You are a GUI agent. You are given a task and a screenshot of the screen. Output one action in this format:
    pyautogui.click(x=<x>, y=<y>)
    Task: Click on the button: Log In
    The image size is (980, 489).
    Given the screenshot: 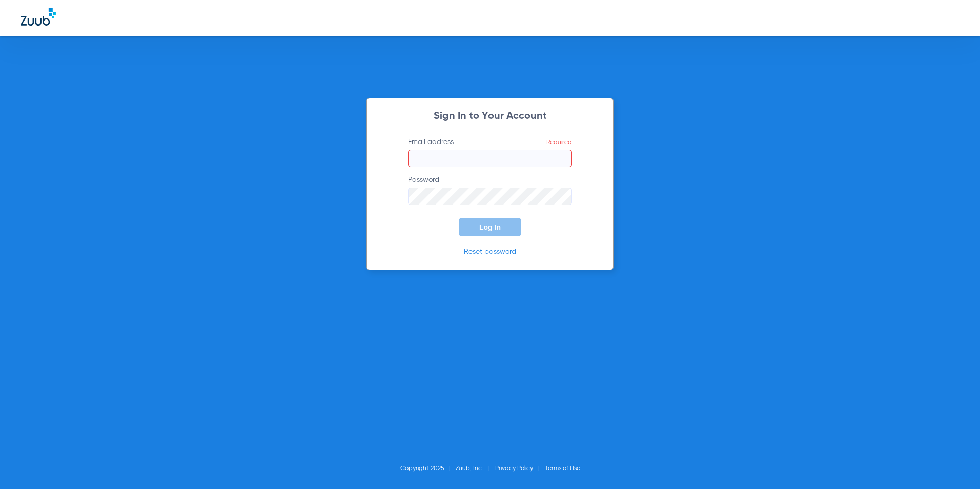 What is the action you would take?
    pyautogui.click(x=490, y=227)
    